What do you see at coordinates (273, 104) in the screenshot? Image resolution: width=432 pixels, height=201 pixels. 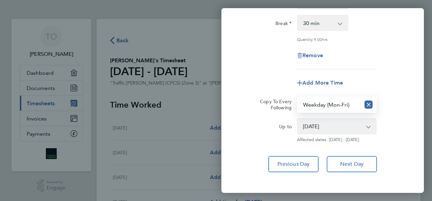 I see `label: Copy To Every Following` at bounding box center [273, 104].